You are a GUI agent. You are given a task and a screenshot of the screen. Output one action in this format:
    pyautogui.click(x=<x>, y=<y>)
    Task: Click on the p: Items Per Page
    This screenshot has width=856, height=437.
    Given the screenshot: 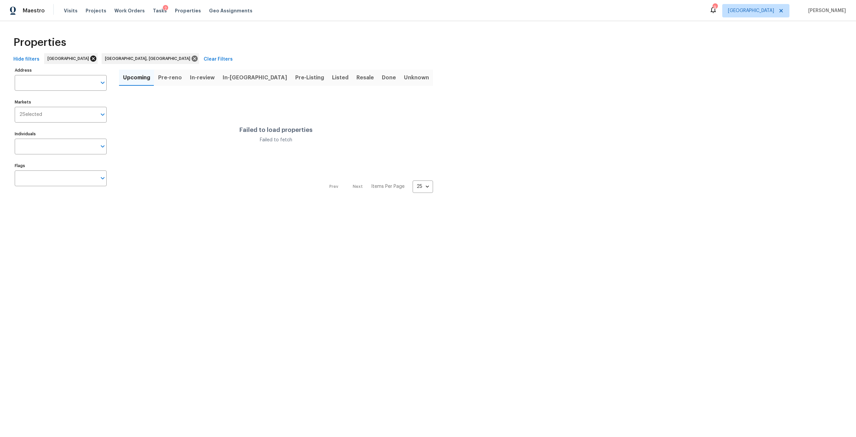 What is the action you would take?
    pyautogui.click(x=388, y=186)
    